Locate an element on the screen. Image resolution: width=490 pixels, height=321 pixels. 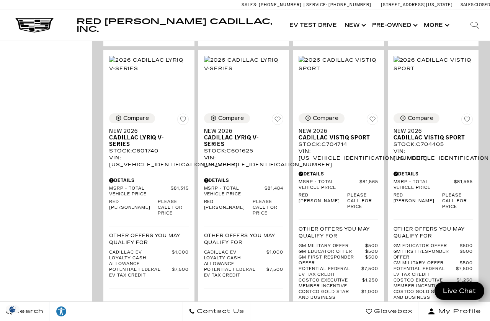
a: Pre-Owned is located at coordinates (394, 25).